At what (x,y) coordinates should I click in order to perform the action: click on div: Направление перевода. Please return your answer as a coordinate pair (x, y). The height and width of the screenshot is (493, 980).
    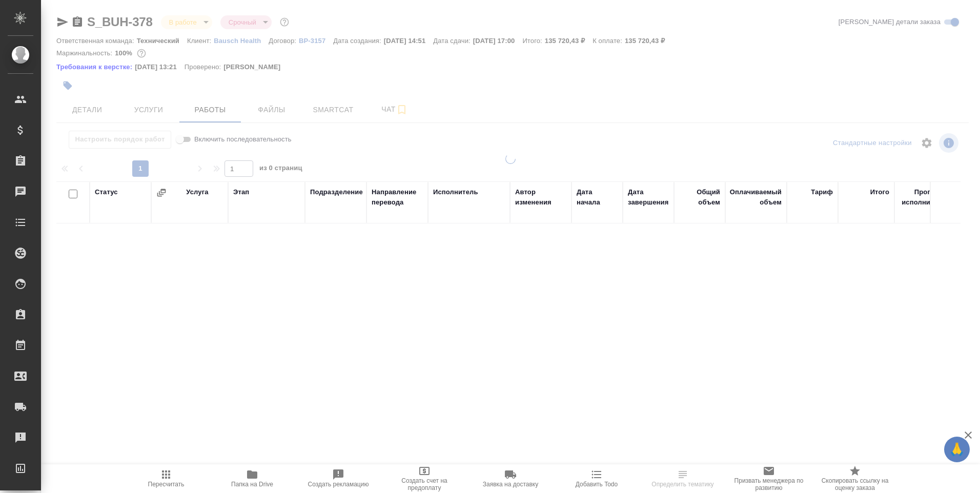
    Looking at the image, I should click on (397, 197).